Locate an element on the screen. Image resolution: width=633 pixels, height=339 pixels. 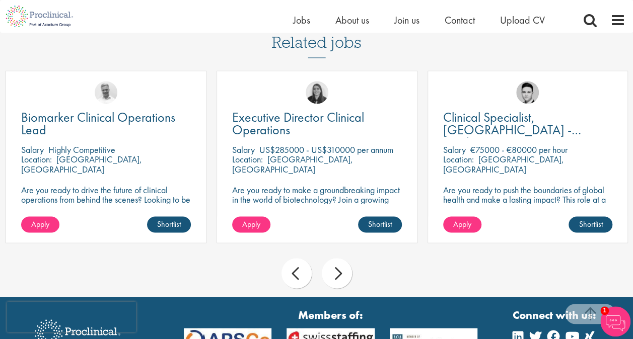
span: Contact is located at coordinates (459, 20).